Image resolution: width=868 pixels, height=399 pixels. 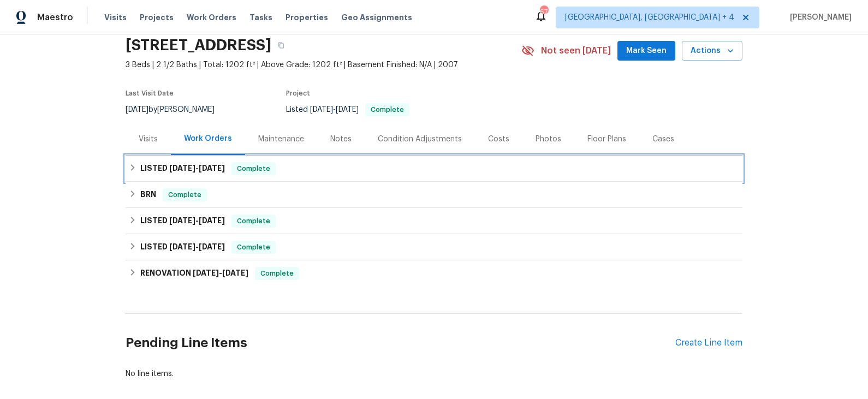 What do you see at coordinates (606, 139) in the screenshot?
I see `div: Floor Plans` at bounding box center [606, 139].